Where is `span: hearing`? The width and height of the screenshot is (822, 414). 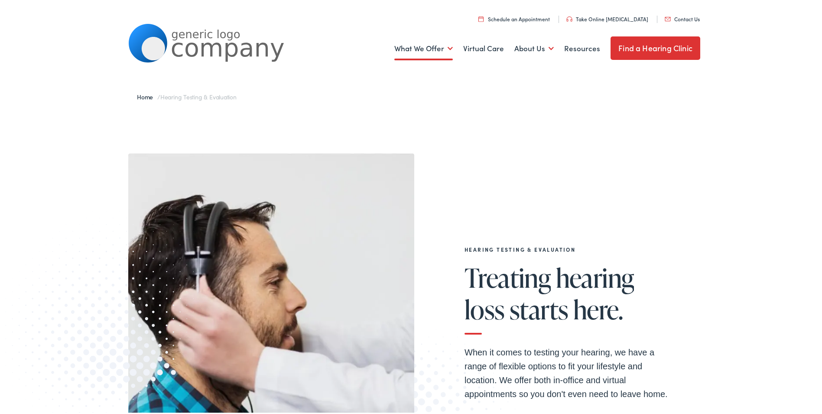 span: hearing is located at coordinates (595, 276).